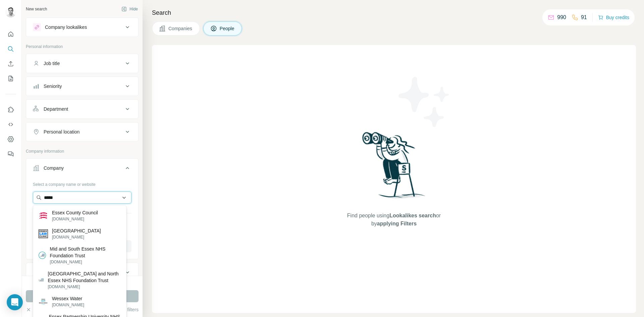  What do you see at coordinates (394, 167) in the screenshot?
I see `img: Surfe Illustration - Woman searching with binoculars` at bounding box center [394, 167].